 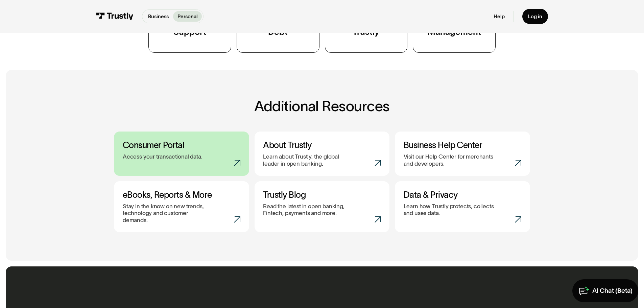 I want to click on h3: Consumer Portal, so click(x=181, y=145).